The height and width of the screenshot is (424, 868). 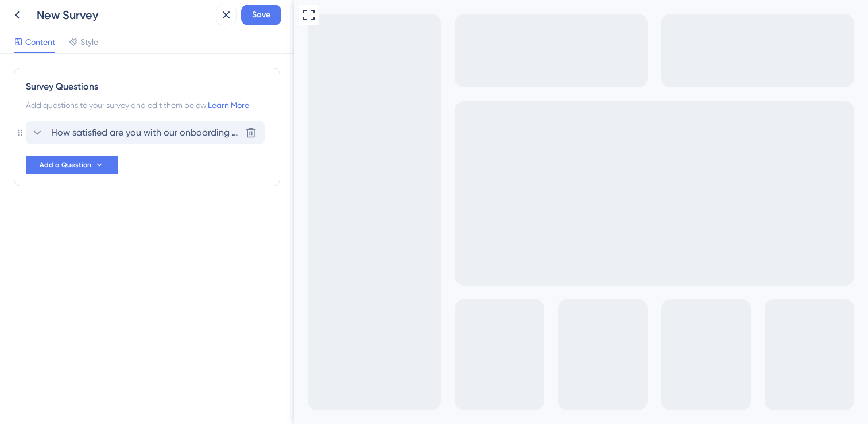 I want to click on span: How satisfied are you with our onboarding experience?, so click(x=146, y=133).